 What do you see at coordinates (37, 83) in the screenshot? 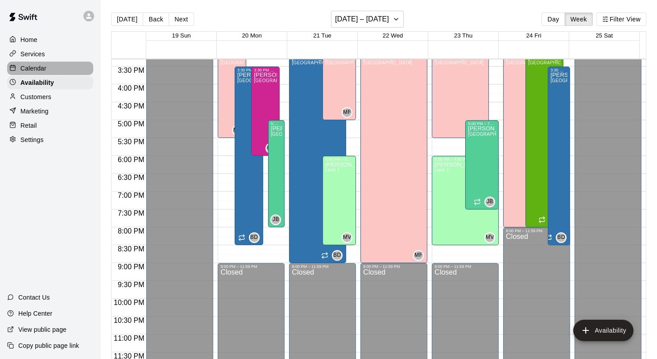
I see `p: Availability` at bounding box center [37, 83].